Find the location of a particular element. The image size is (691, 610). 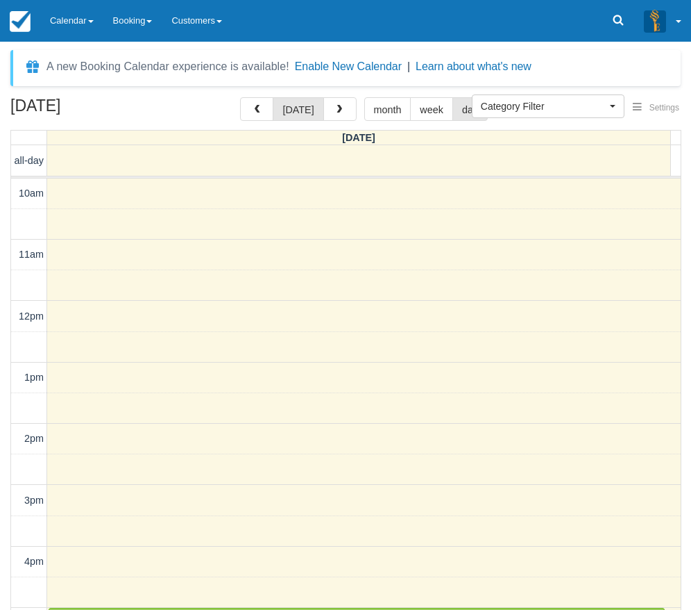

img: checkfront-main-nav-mini-logo.png is located at coordinates (20, 22).